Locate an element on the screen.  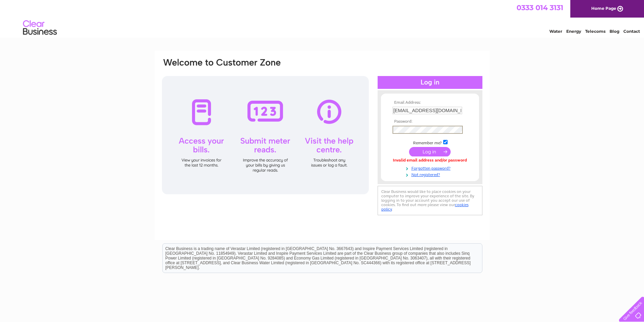
td: Remember me? is located at coordinates (430, 142).